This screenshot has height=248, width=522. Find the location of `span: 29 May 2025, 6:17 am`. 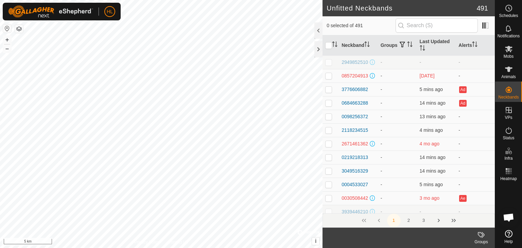

span: 29 May 2025, 6:17 am is located at coordinates (430, 198).